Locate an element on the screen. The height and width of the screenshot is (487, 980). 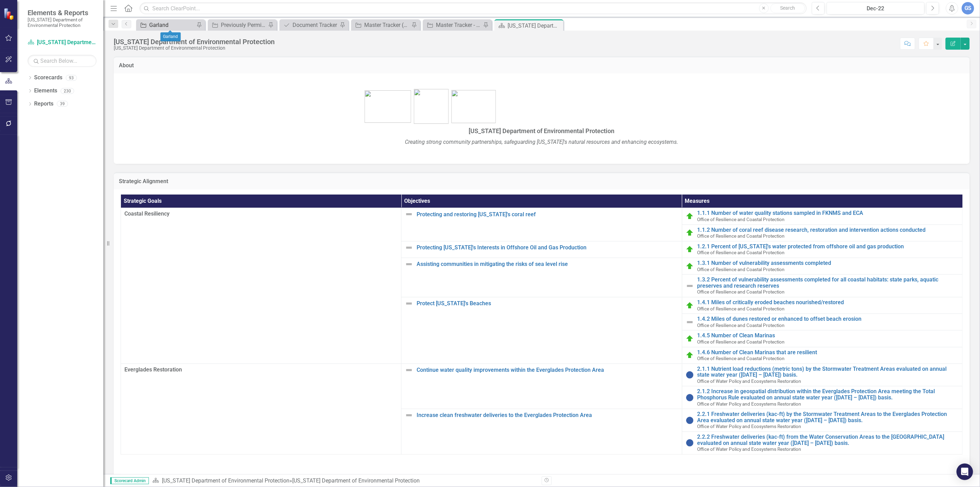
a: 2.1.1 Nutrient load reductions (metric tons) by the Stormwater Treatment Areas evaluated on annua... is located at coordinates (828, 371).